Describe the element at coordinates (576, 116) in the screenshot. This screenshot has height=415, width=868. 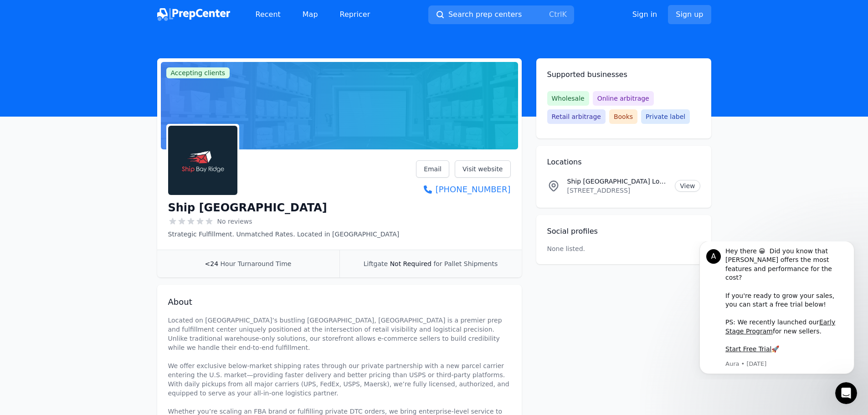
I see `span: Retail arbitrage` at that location.